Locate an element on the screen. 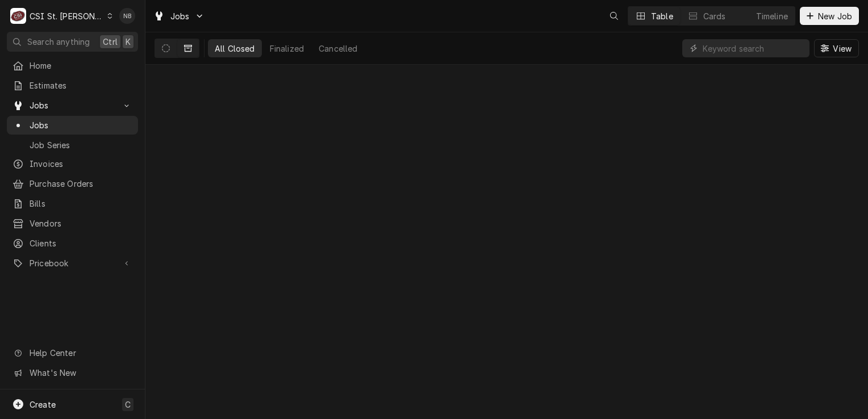 This screenshot has height=419, width=868. a: Go to Pricebook is located at coordinates (72, 263).